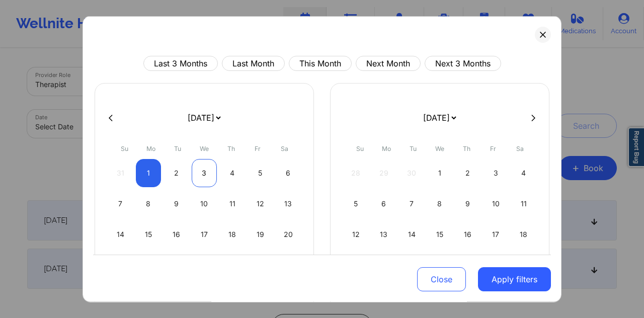 The height and width of the screenshot is (318, 644). Describe the element at coordinates (355, 235) in the screenshot. I see `div: Sun Oct 12 2025` at that location.